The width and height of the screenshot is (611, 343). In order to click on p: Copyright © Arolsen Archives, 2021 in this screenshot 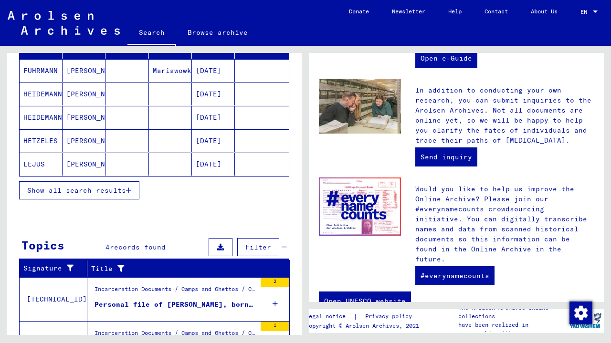, I will do `click(364, 326)`.